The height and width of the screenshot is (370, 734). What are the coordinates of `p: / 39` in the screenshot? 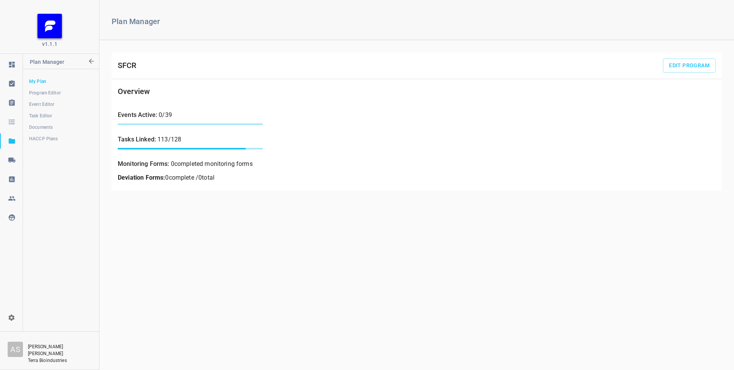 It's located at (165, 115).